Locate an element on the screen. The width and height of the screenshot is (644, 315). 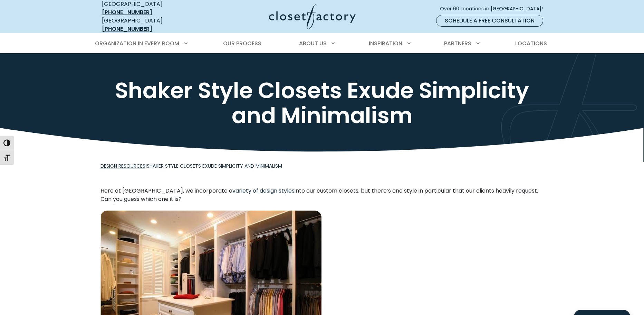
h1: Shaker Style Closets Exude Simplicity and Minimalism is located at coordinates (322, 103).